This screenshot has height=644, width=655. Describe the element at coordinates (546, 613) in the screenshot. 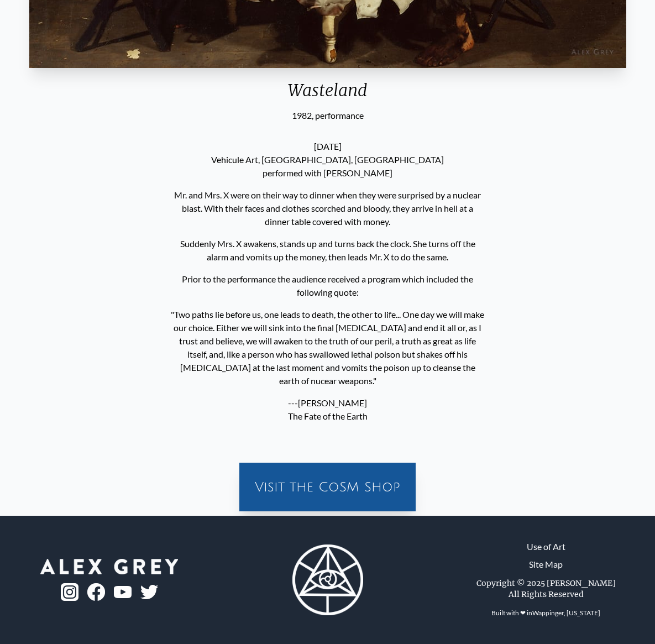

I see `div: Built with ❤ in` at that location.